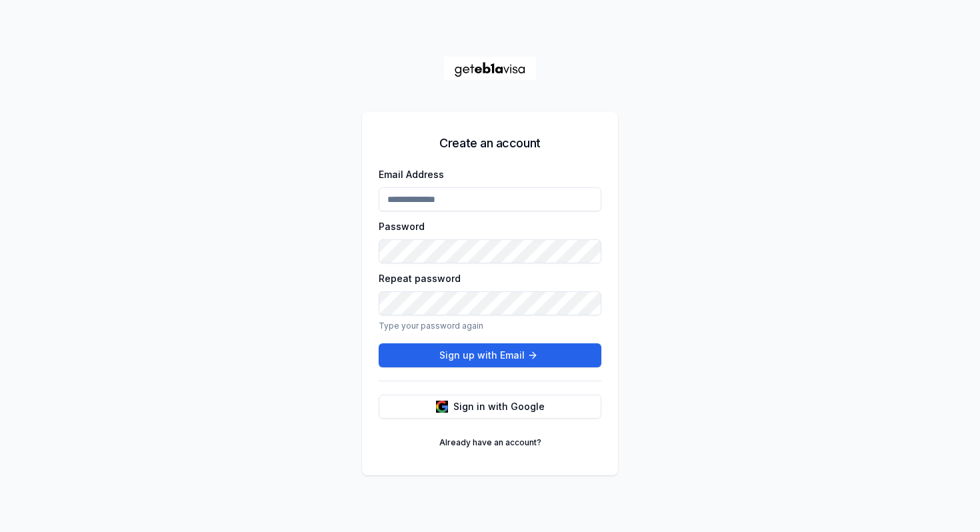 The width and height of the screenshot is (980, 532). I want to click on a: Already have an account?, so click(490, 442).